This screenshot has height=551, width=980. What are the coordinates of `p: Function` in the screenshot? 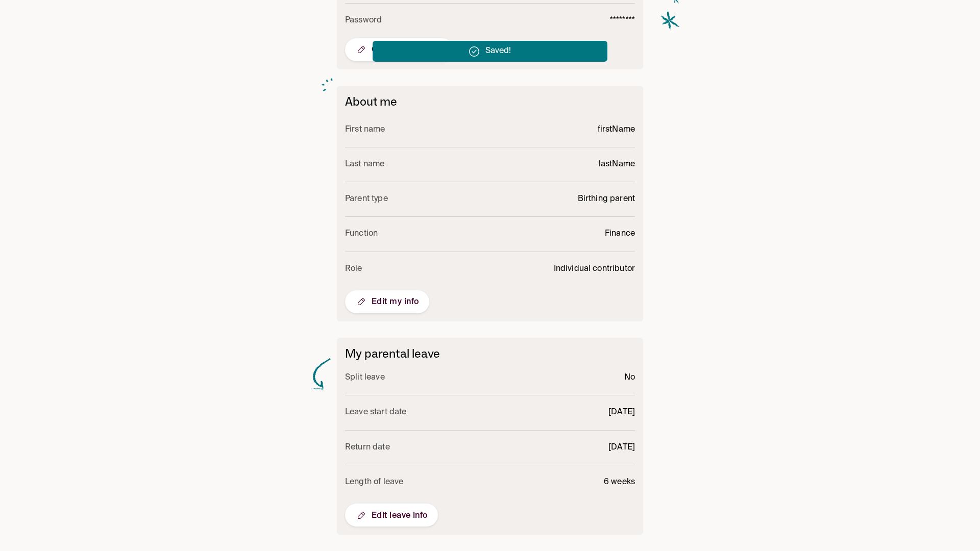 It's located at (362, 234).